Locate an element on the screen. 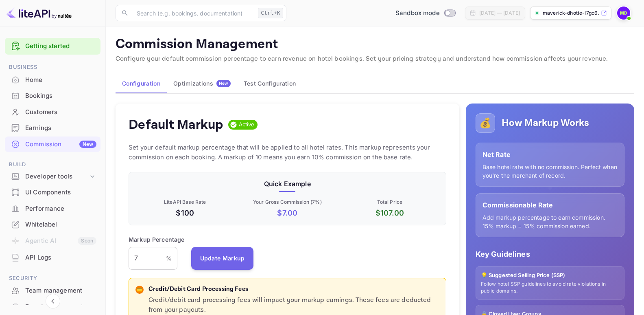 The width and height of the screenshot is (644, 315). p: Add markup percentage to earn commission. 15% markup = 15% commission earned. is located at coordinates (550, 221).